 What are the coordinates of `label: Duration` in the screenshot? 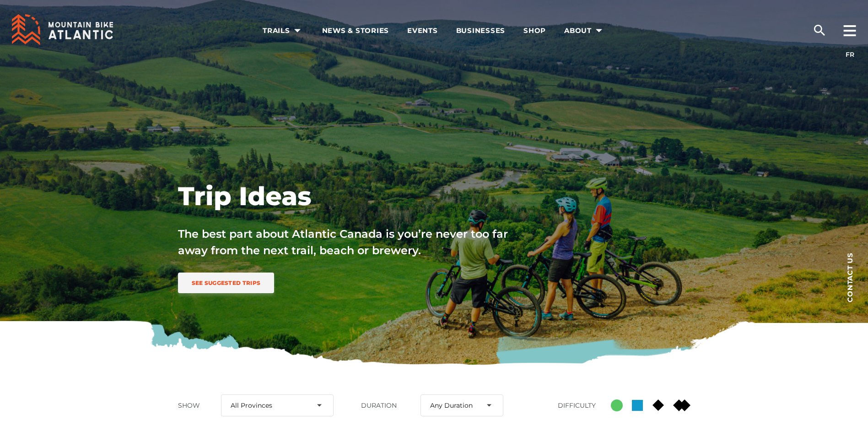 It's located at (387, 405).